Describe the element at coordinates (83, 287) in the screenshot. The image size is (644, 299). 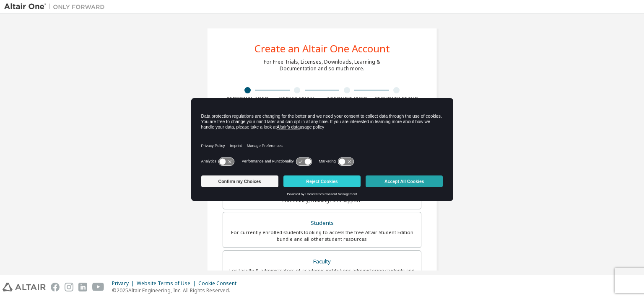
I see `img: linkedin.svg` at that location.